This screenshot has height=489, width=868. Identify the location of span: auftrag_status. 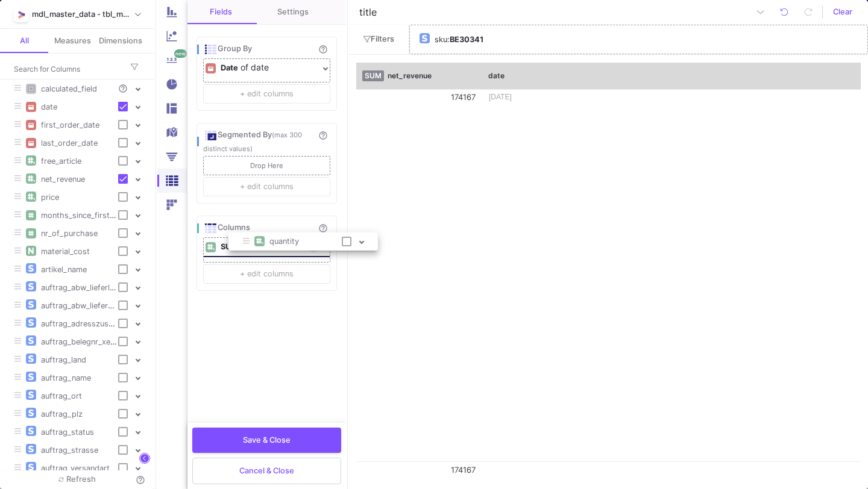
(67, 432).